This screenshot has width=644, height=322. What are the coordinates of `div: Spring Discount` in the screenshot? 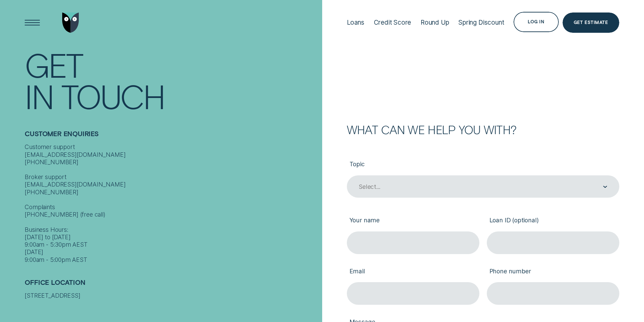 It's located at (481, 22).